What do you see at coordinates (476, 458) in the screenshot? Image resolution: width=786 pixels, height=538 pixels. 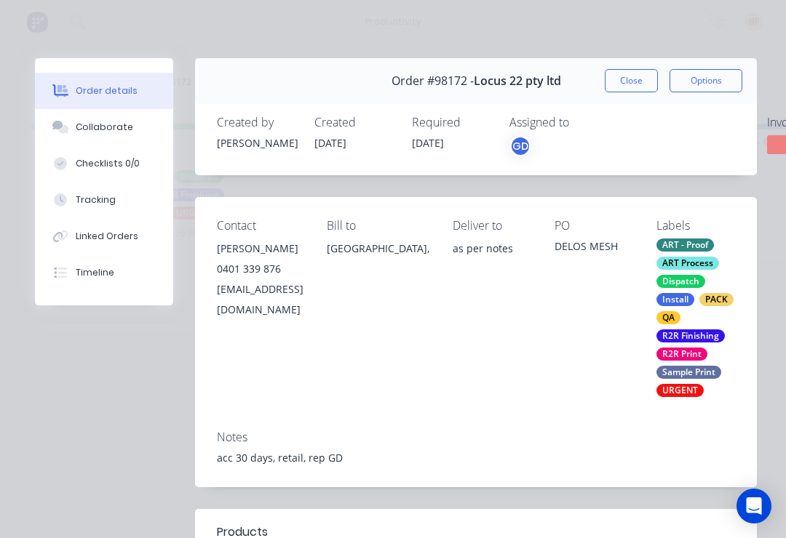 I see `div: acc 30 days, retail, rep GD` at bounding box center [476, 458].